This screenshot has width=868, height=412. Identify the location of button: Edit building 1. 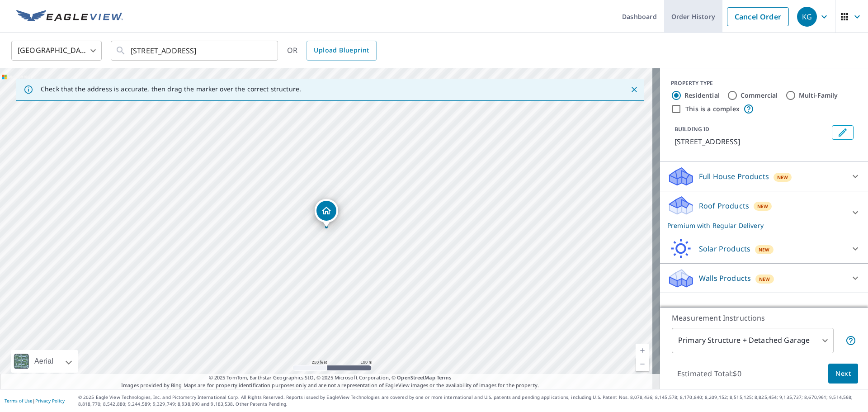
(843, 132).